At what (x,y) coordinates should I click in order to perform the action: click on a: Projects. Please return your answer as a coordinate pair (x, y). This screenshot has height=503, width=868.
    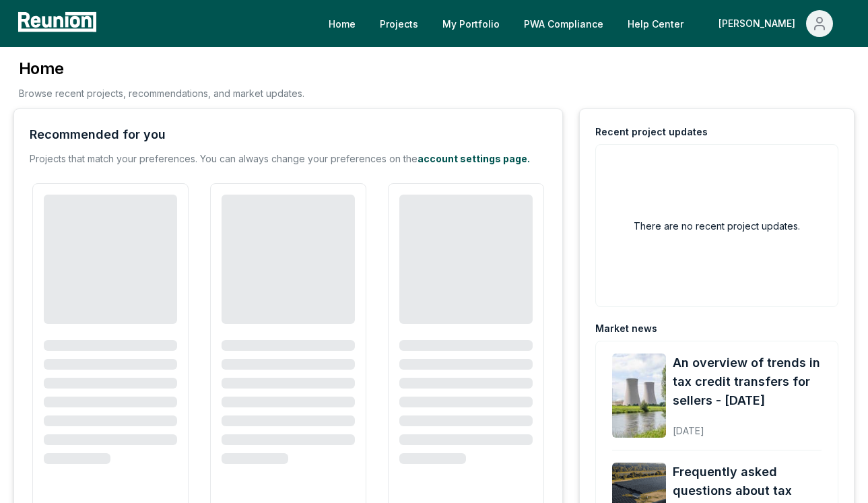
    Looking at the image, I should click on (399, 23).